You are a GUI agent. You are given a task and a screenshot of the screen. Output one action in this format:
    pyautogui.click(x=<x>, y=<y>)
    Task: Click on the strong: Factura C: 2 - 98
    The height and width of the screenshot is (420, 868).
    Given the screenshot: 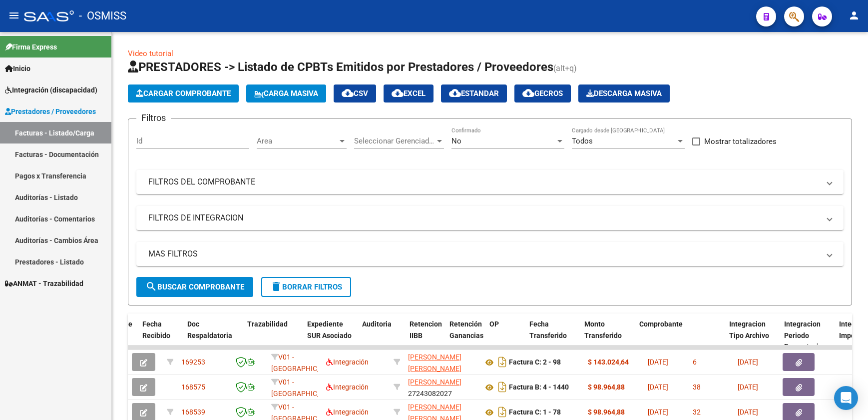 What is the action you would take?
    pyautogui.click(x=535, y=362)
    